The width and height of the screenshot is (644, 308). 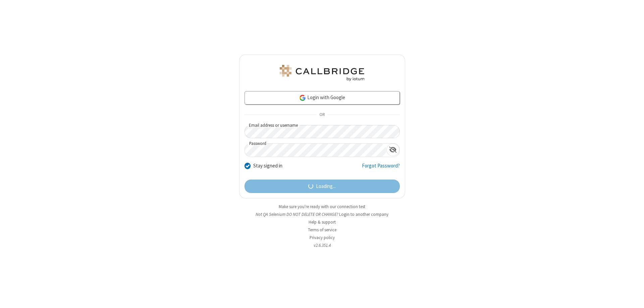 What do you see at coordinates (381, 168) in the screenshot?
I see `a: Forgot Password?` at bounding box center [381, 168].